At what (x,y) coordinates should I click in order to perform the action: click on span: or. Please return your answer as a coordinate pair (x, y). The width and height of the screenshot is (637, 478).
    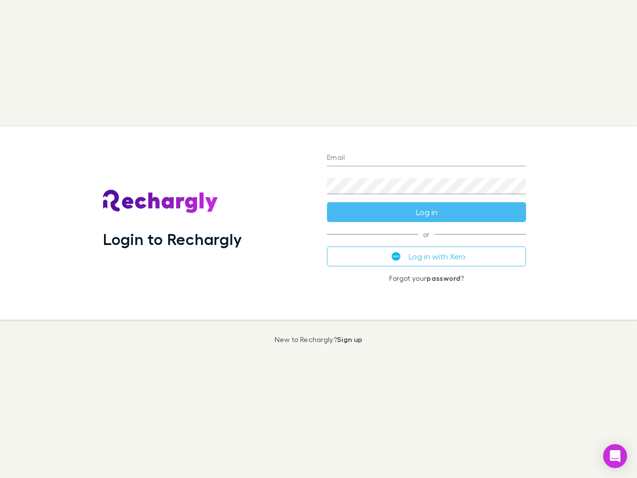
    Looking at the image, I should click on (427, 234).